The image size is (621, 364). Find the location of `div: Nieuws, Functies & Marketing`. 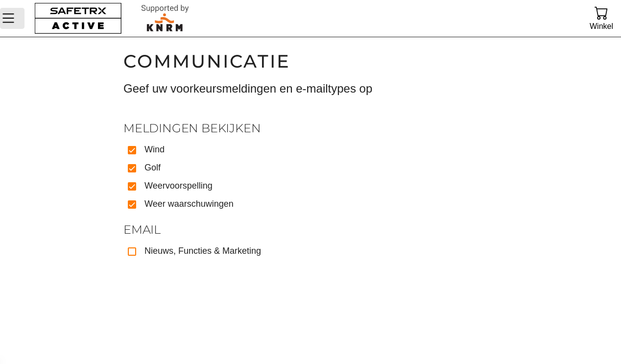

div: Nieuws, Functies & Marketing is located at coordinates (317, 250).